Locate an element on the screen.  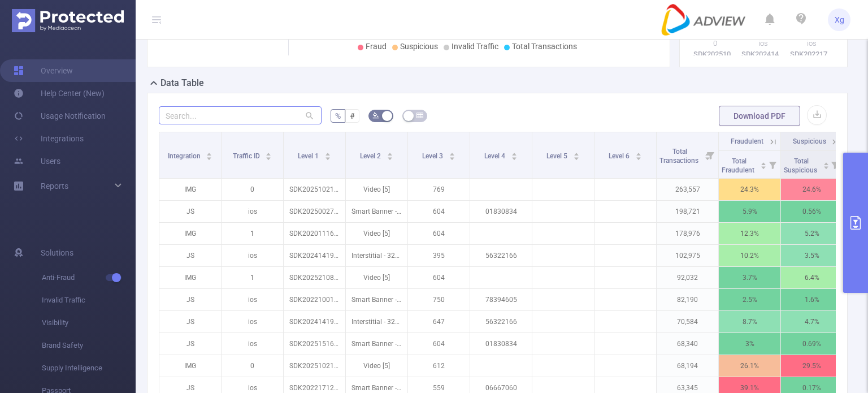
p: 647 is located at coordinates (438, 322).